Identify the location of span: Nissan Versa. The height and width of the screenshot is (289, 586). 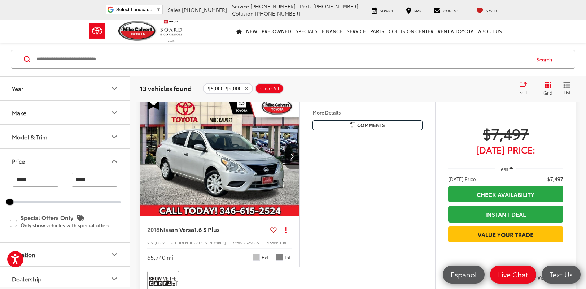
(177, 229).